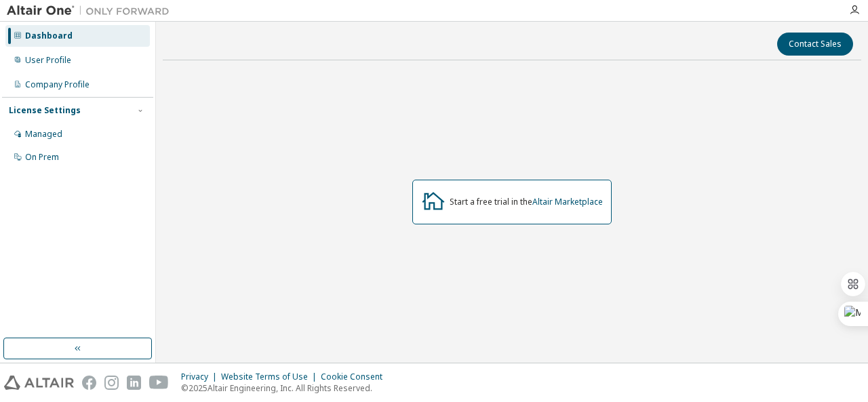 The height and width of the screenshot is (402, 868). Describe the element at coordinates (285, 387) in the screenshot. I see `p: © 2025 Altair Engineering, Inc. All Rights Reserved.` at that location.